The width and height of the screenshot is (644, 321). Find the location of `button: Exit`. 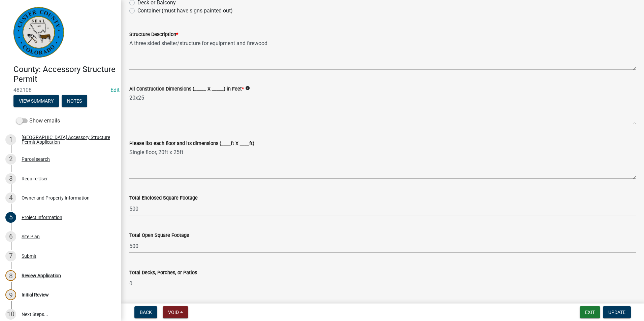

button: Exit is located at coordinates (590, 312).